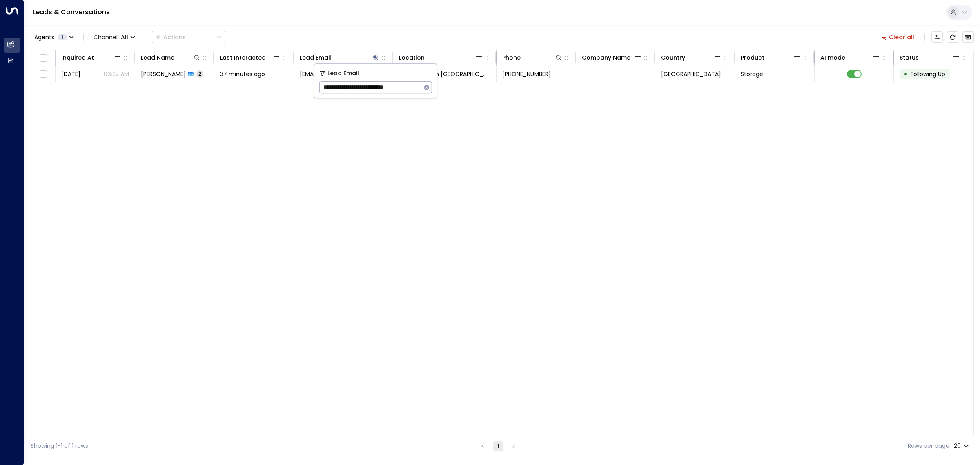  What do you see at coordinates (691, 74) in the screenshot?
I see `span: United Kingdom` at bounding box center [691, 74].